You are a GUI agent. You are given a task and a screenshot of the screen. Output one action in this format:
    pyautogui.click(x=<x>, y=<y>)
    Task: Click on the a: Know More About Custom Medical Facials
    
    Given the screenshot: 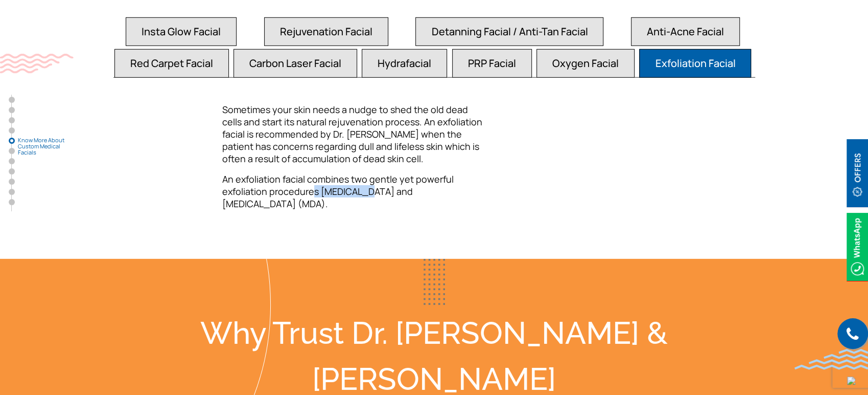 What is the action you would take?
    pyautogui.click(x=11, y=141)
    